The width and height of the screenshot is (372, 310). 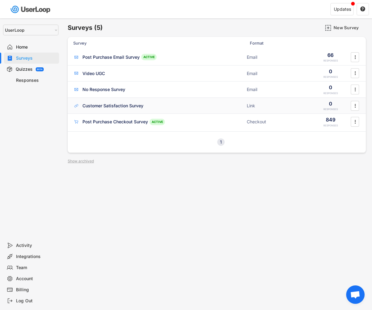 What do you see at coordinates (36, 257) in the screenshot?
I see `div: Integrations` at bounding box center [36, 257].